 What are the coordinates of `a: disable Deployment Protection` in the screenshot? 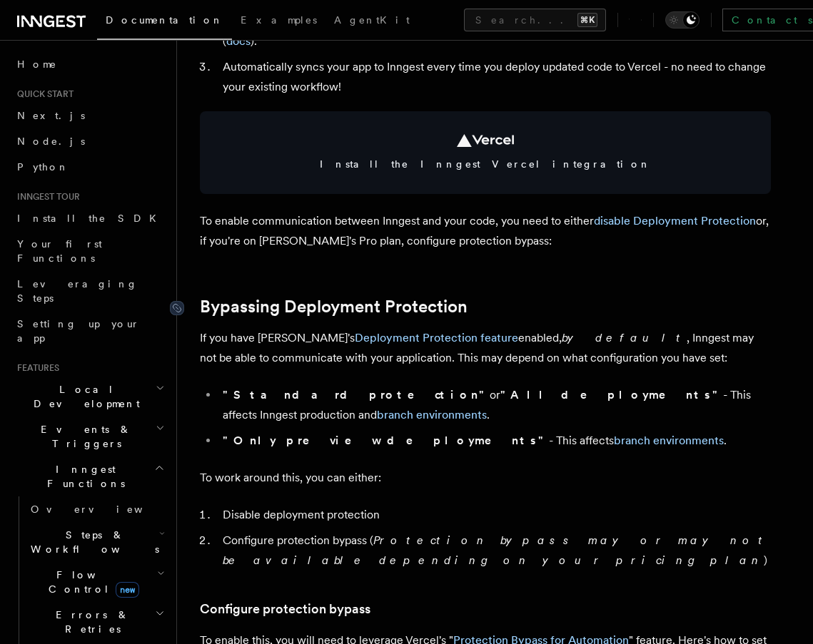 It's located at (675, 221).